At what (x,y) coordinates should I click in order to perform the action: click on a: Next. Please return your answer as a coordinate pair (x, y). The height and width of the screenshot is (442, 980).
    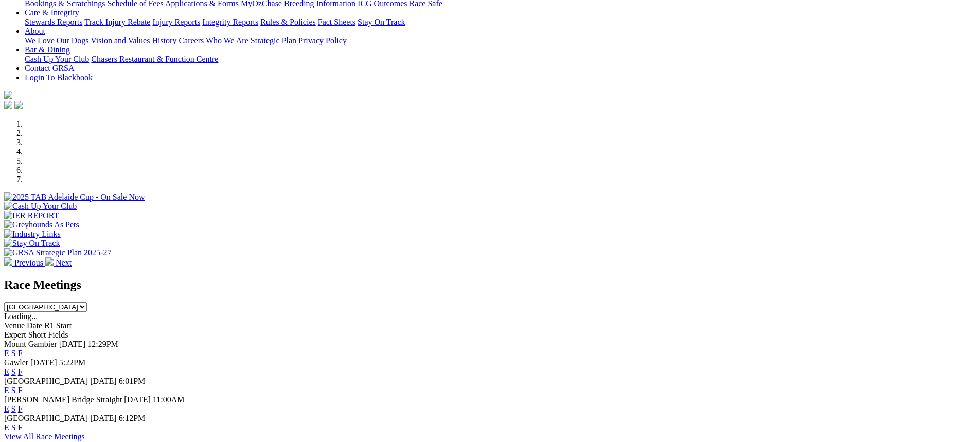
    Looking at the image, I should click on (58, 262).